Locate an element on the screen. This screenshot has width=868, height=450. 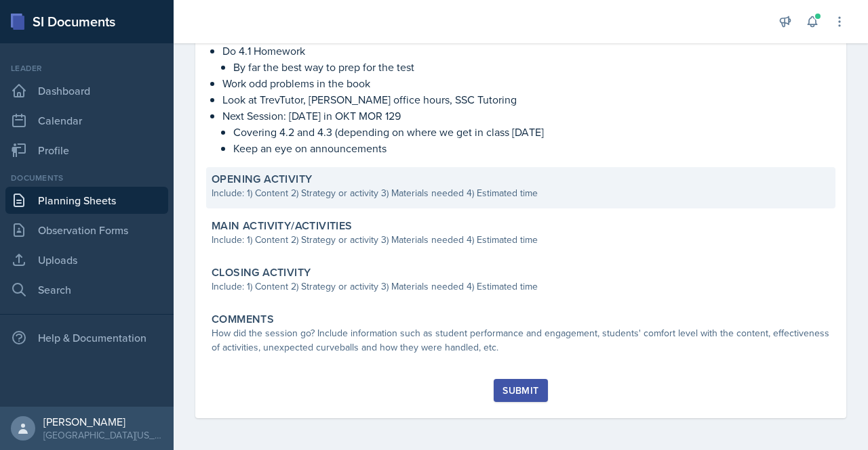
div: Leader is located at coordinates (87, 69).